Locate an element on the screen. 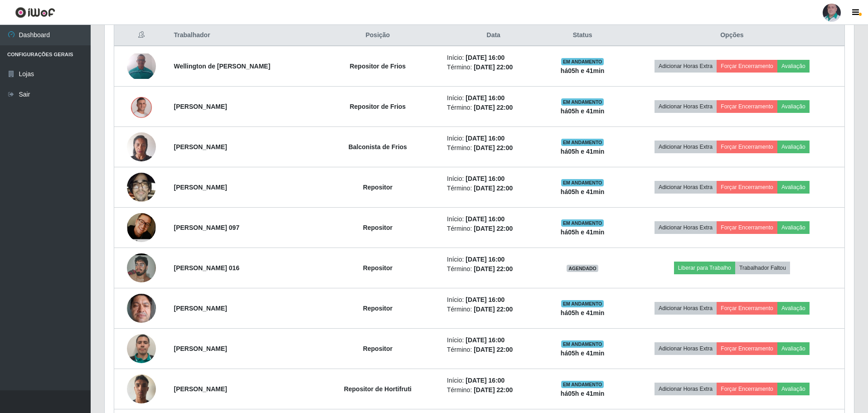  img: 1749307955531.jpeg is located at coordinates (141, 268).